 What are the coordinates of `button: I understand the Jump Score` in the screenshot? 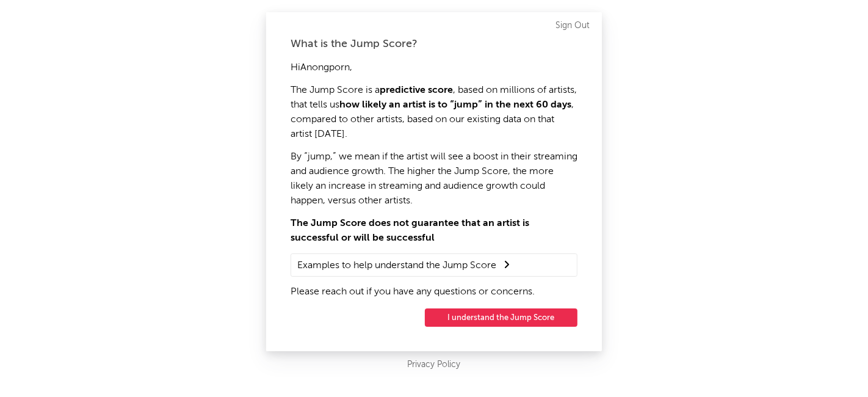 It's located at (501, 318).